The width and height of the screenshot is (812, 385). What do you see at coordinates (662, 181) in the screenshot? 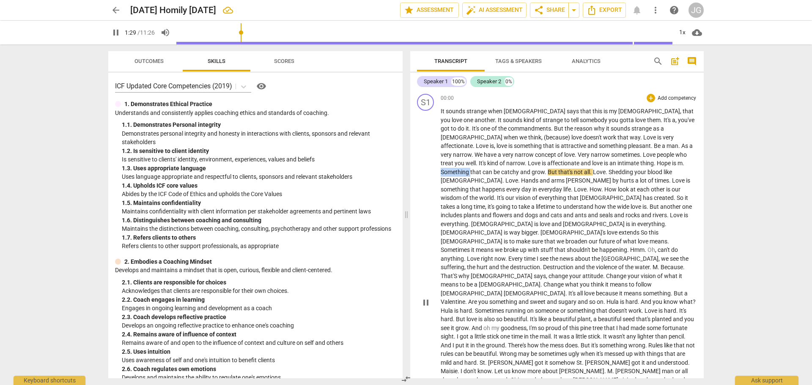
I see `span: times` at bounding box center [662, 181].